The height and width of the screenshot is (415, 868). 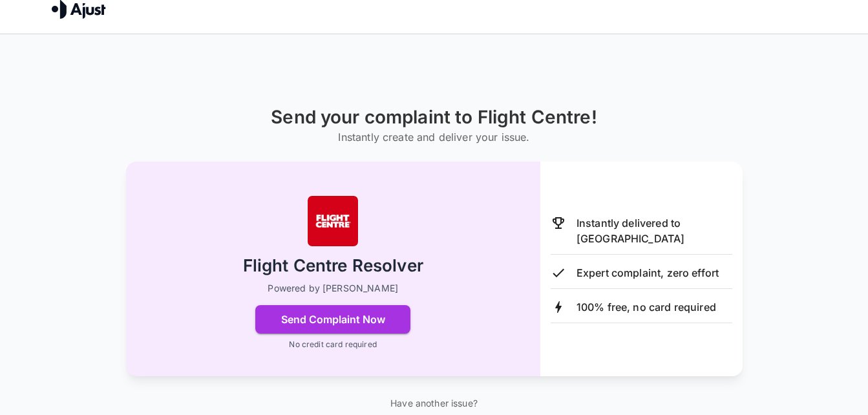 What do you see at coordinates (434, 403) in the screenshot?
I see `p: Have another issue?` at bounding box center [434, 403].